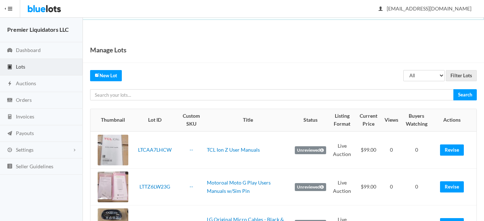  What do you see at coordinates (26, 83) in the screenshot?
I see `span: Auctions` at bounding box center [26, 83].